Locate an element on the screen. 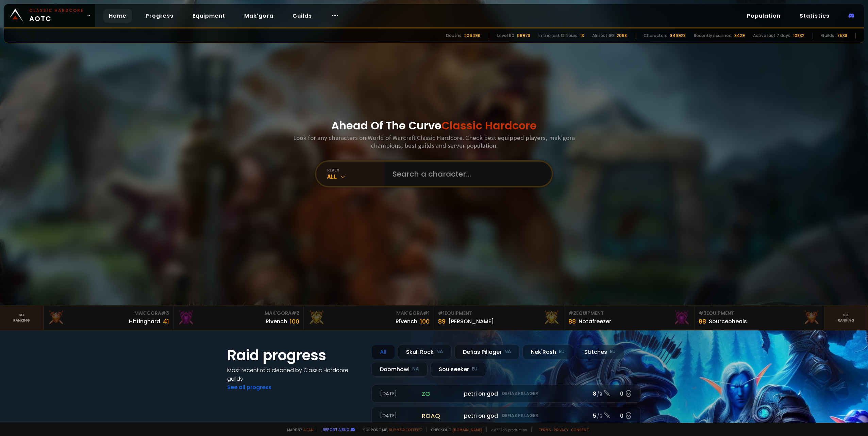 This screenshot has height=436, width=868. div: Defias Pillager is located at coordinates (487, 352).